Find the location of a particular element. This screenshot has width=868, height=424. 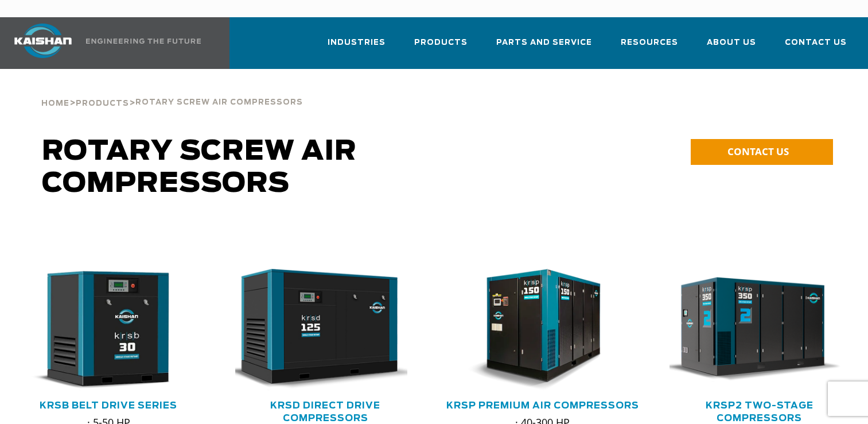

a: Home is located at coordinates (55, 103).